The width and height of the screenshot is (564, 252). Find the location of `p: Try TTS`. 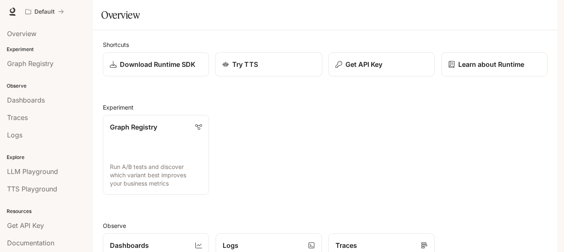

p: Try TTS is located at coordinates (245, 64).